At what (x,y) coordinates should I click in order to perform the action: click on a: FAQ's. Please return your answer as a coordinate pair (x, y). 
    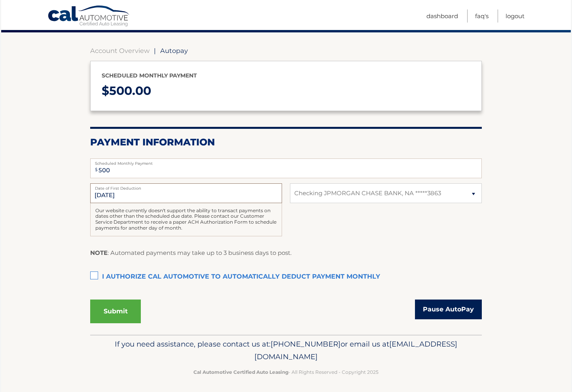
    Looking at the image, I should click on (482, 16).